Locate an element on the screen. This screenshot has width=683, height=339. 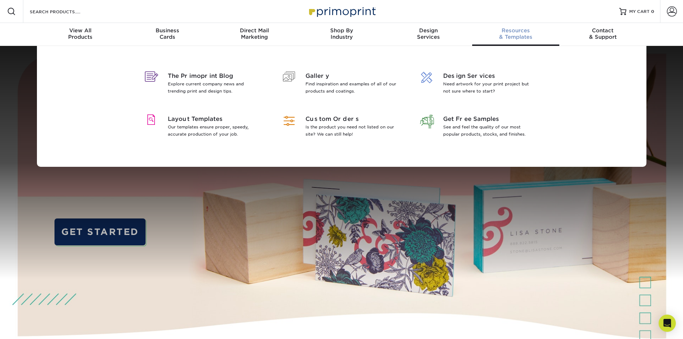
span: Direct Mail is located at coordinates (254, 30).